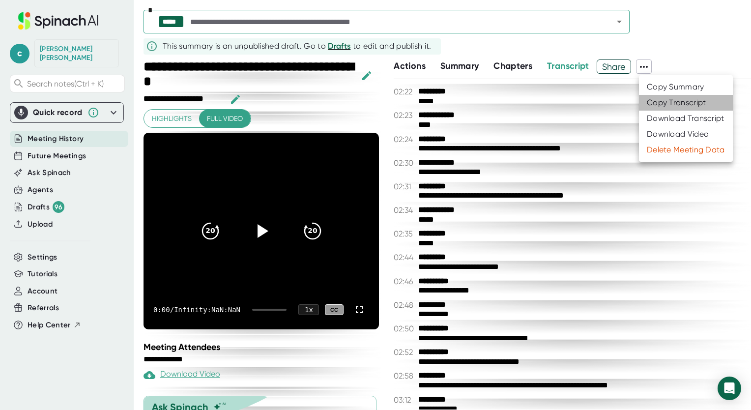  I want to click on div: Copy Summary, so click(675, 87).